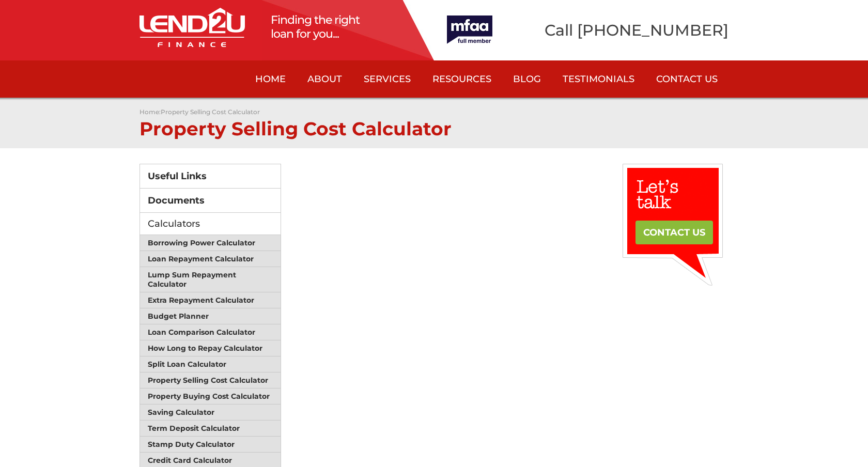 The image size is (868, 467). I want to click on a: Loan Repayment Calculator, so click(210, 259).